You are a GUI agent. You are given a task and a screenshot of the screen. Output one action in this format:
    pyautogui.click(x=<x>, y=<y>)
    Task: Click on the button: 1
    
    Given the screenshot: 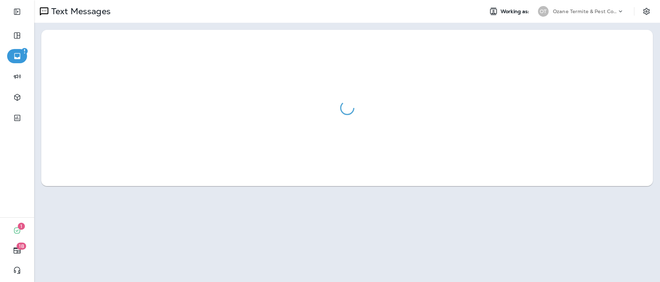 What is the action you would take?
    pyautogui.click(x=17, y=231)
    